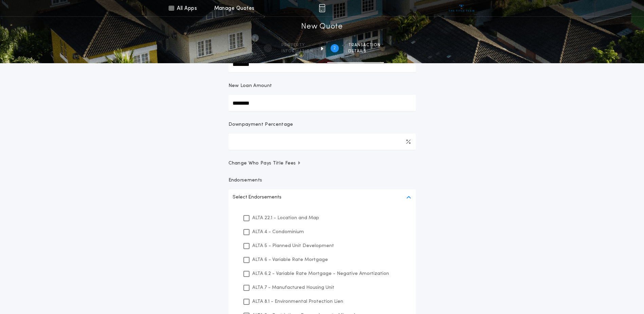  Describe the element at coordinates (278, 231) in the screenshot. I see `p: ALTA 4 - Condominium` at that location.